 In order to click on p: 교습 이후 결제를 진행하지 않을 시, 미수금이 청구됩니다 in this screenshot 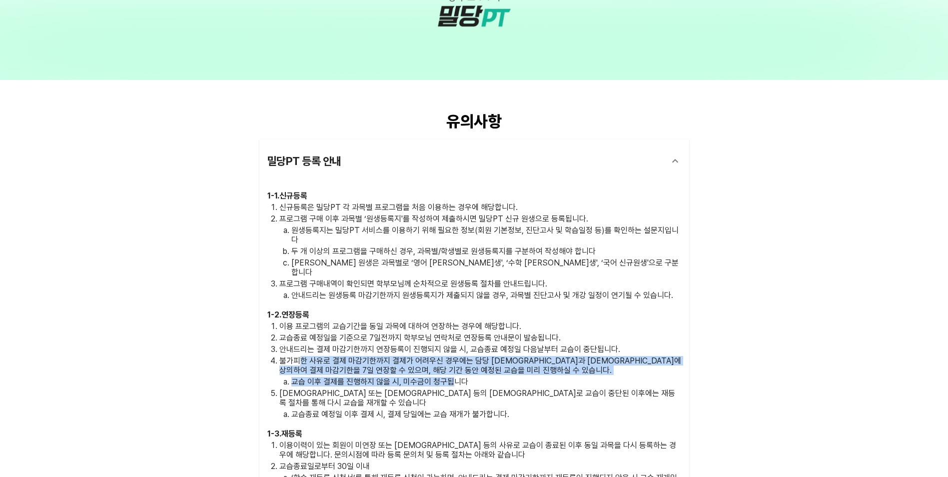, I will do `click(486, 381)`.